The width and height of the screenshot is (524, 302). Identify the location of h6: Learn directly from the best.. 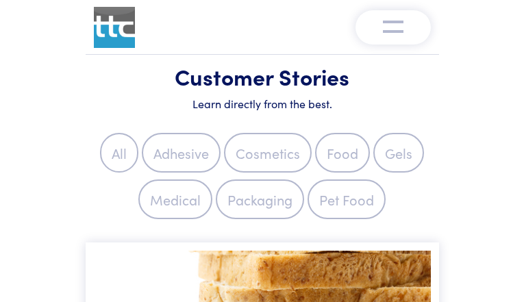
(263, 104).